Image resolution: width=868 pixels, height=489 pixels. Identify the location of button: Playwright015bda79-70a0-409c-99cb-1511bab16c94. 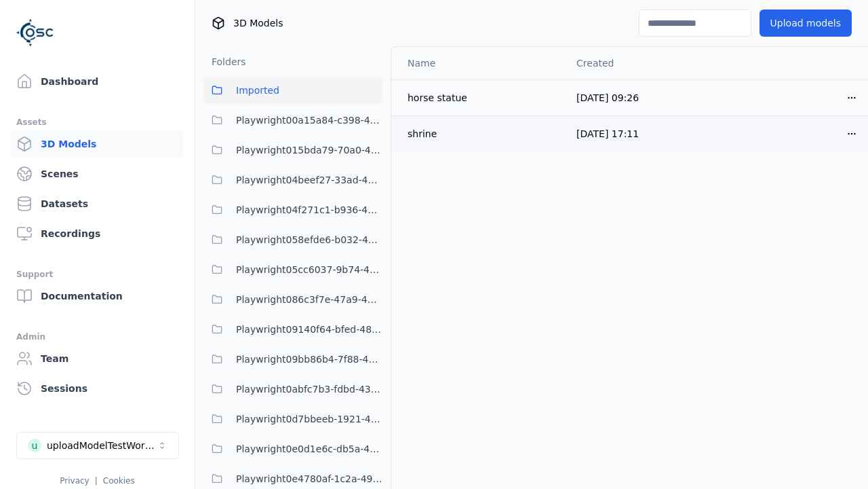
(293, 150).